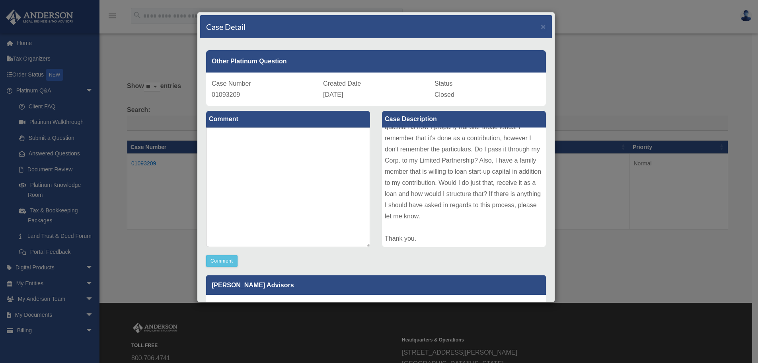 The image size is (758, 363). I want to click on span: Status, so click(444, 83).